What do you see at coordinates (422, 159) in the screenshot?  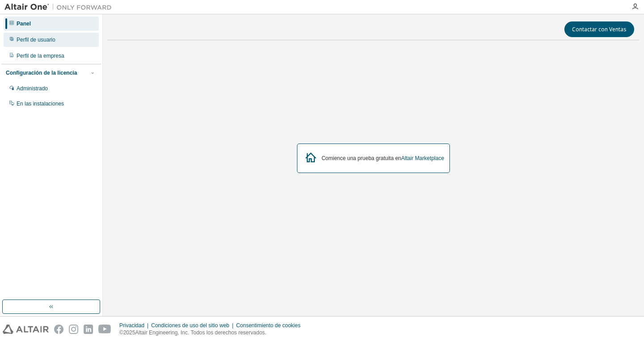 I see `a: Altair Marketplace` at bounding box center [422, 159].